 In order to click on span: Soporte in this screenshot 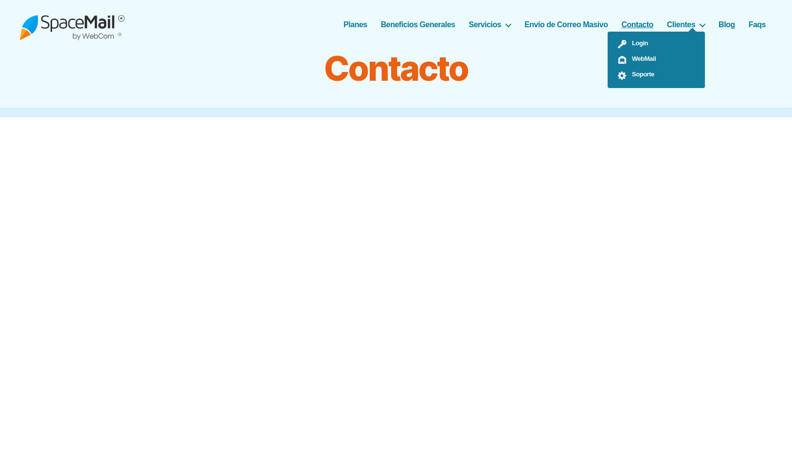, I will do `click(640, 74)`.